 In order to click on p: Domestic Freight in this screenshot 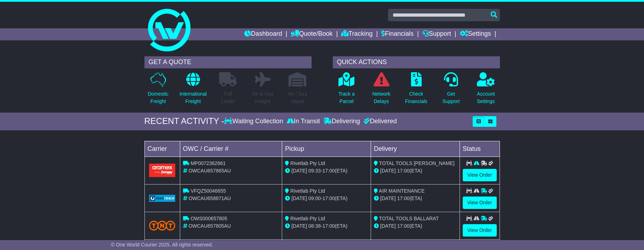, I will do `click(158, 98)`.